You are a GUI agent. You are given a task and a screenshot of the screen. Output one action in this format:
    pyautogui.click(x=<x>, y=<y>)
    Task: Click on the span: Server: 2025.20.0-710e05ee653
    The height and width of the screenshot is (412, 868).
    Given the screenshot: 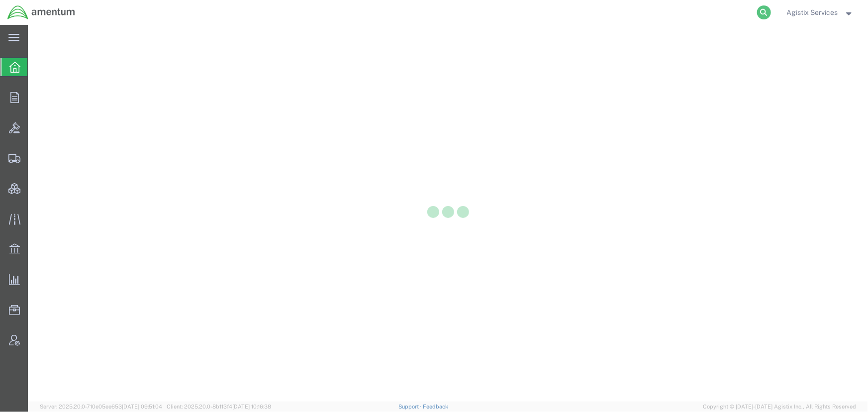 What is the action you would take?
    pyautogui.click(x=101, y=407)
    